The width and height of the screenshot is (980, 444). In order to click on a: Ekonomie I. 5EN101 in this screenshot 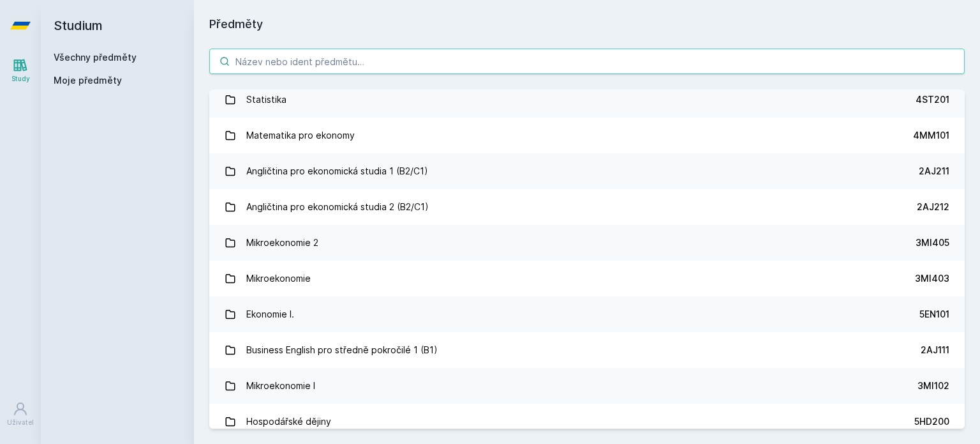, I will do `click(587, 314)`.